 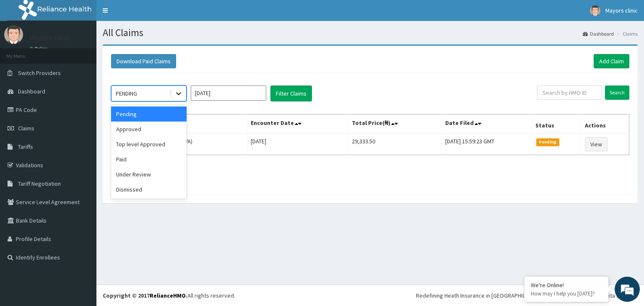 What do you see at coordinates (50, 38) in the screenshot?
I see `p: Mayors clinic` at bounding box center [50, 38].